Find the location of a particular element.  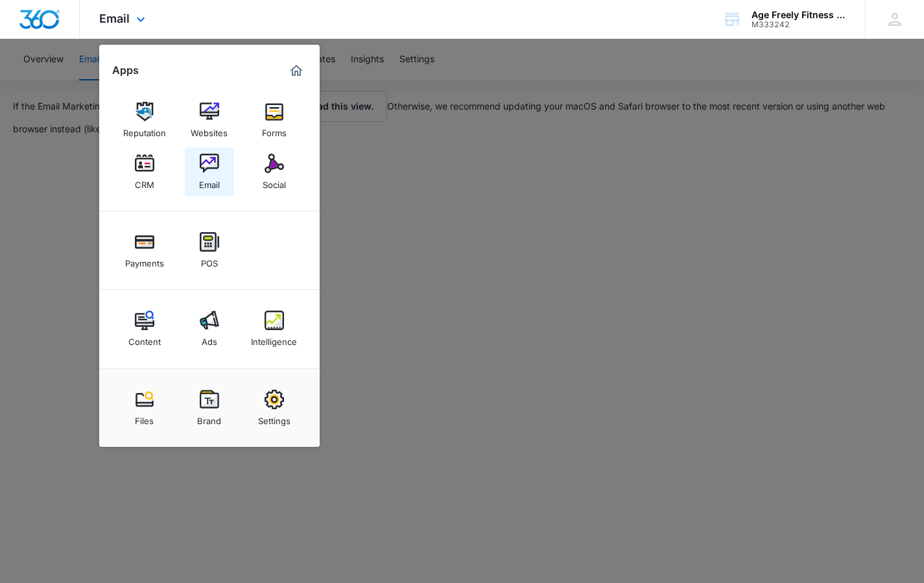

div: Content is located at coordinates (144, 339).